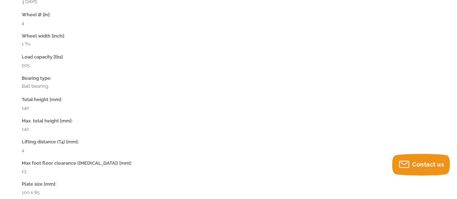  What do you see at coordinates (228, 167) in the screenshot?
I see `p: 13` at bounding box center [228, 167].